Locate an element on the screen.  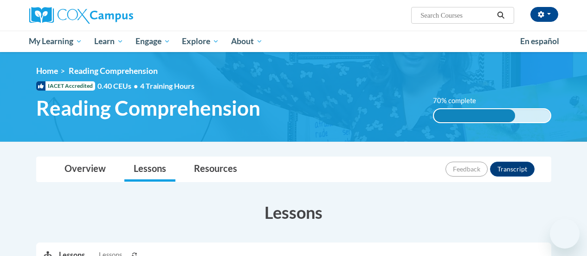
span: En español is located at coordinates (540, 41).